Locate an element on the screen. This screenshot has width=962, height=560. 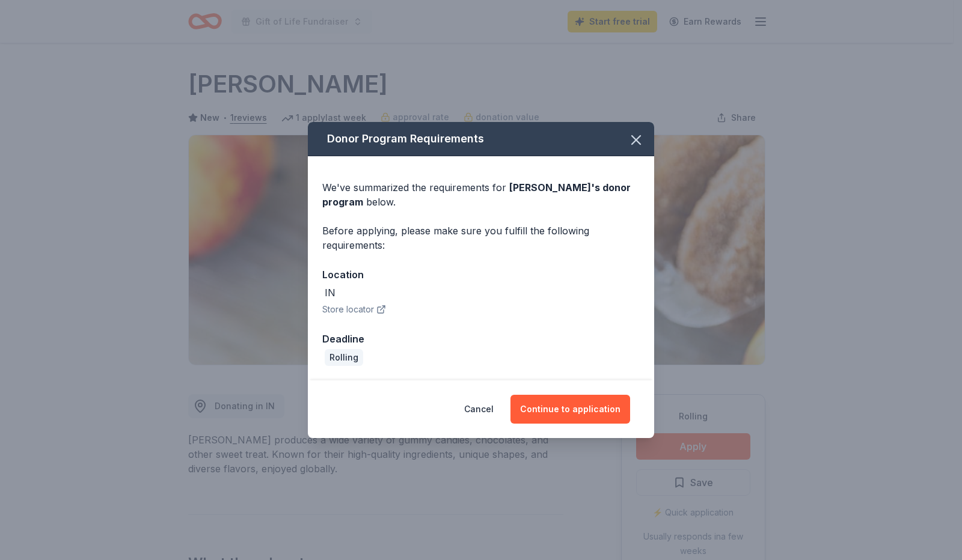
button: Cancel is located at coordinates (479, 410).